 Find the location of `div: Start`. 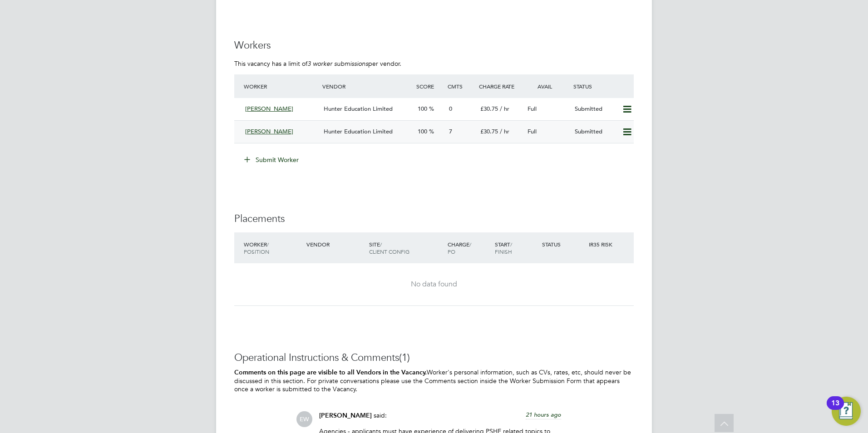

div: Start is located at coordinates (516, 248).